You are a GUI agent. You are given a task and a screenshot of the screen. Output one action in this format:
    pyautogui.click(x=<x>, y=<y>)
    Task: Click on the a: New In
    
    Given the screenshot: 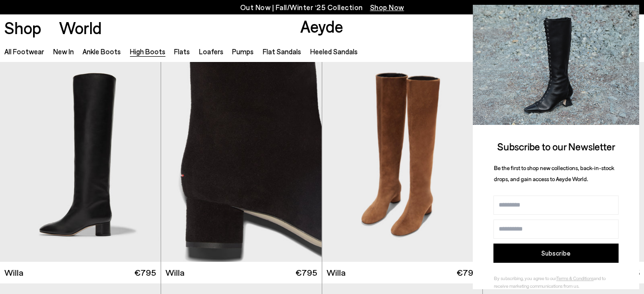 What is the action you would take?
    pyautogui.click(x=63, y=52)
    